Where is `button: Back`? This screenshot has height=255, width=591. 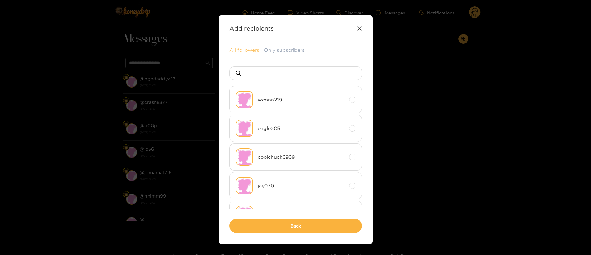
button: Back is located at coordinates (296, 226).